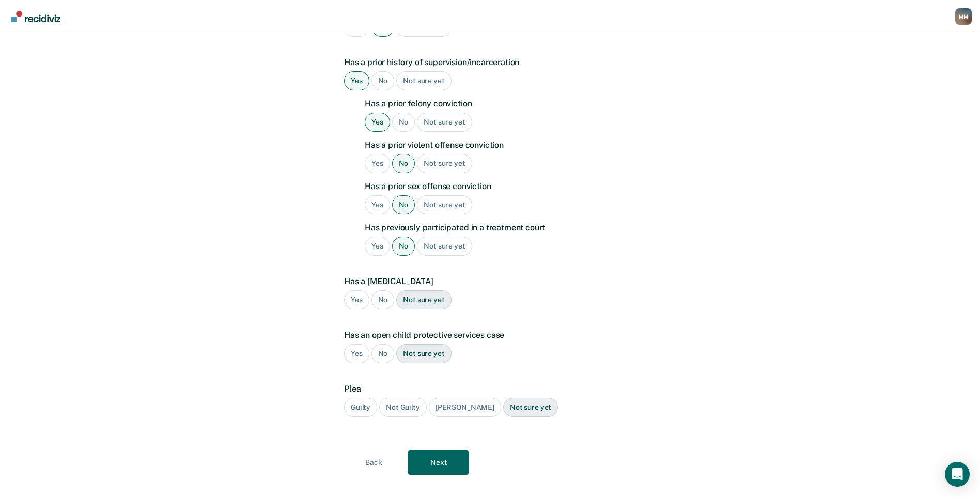 Image resolution: width=980 pixels, height=497 pixels. What do you see at coordinates (374, 463) in the screenshot?
I see `button: Back` at bounding box center [374, 463].